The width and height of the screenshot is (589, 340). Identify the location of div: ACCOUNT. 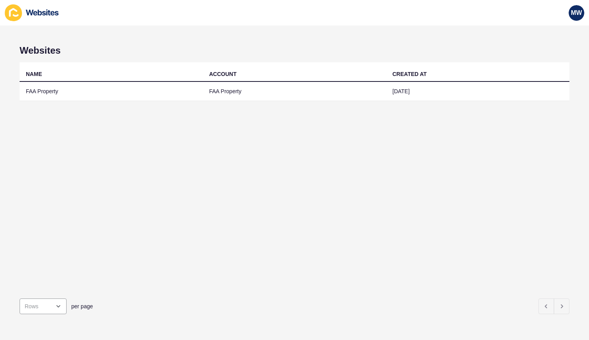
(223, 74).